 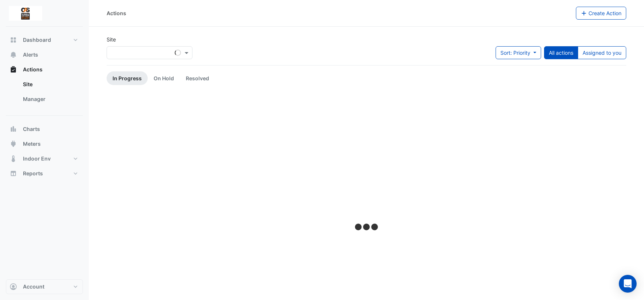 I want to click on app-icon: Meters, so click(x=13, y=144).